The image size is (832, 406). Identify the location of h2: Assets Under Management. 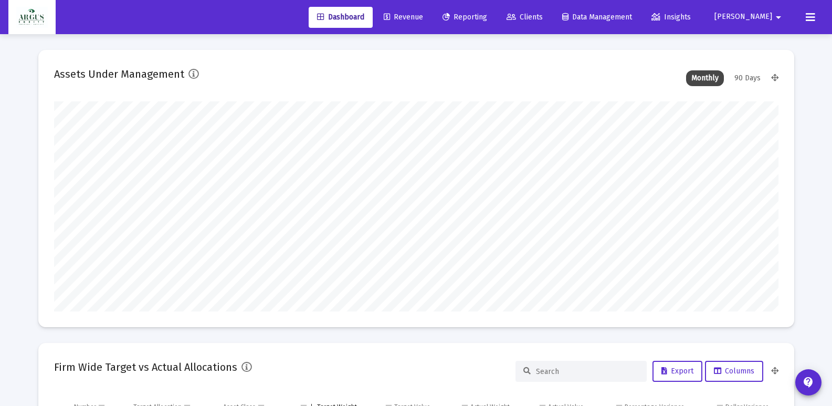
(119, 74).